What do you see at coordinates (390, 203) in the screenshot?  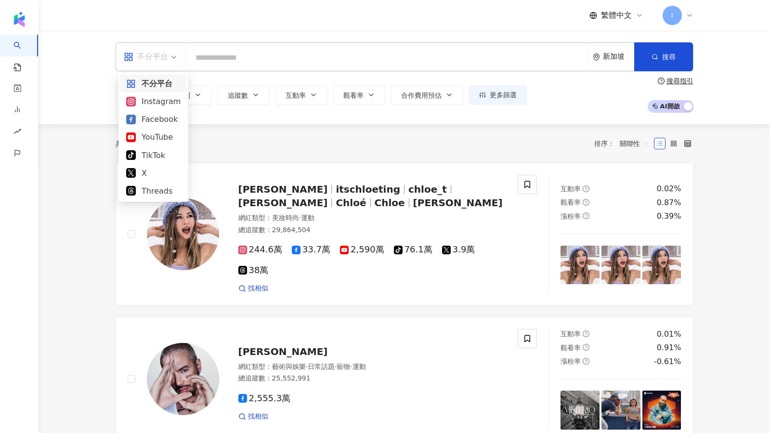 I see `span: Chloe` at bounding box center [390, 203].